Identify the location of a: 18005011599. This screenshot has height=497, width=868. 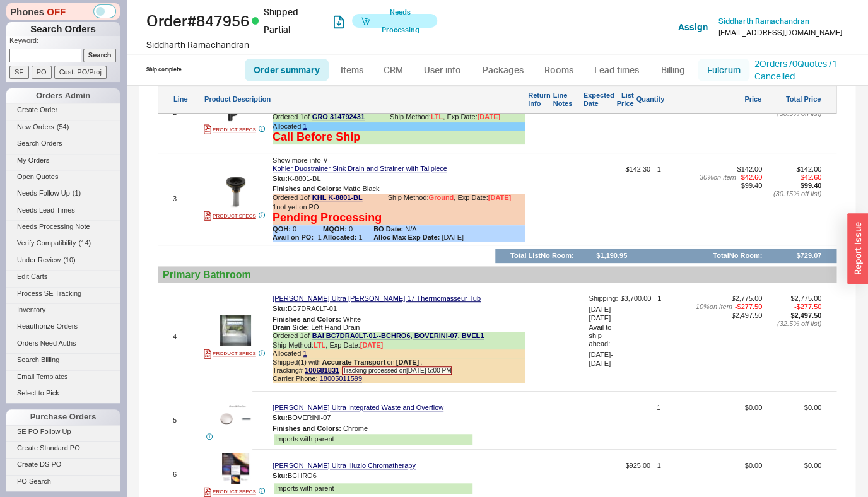
(341, 378).